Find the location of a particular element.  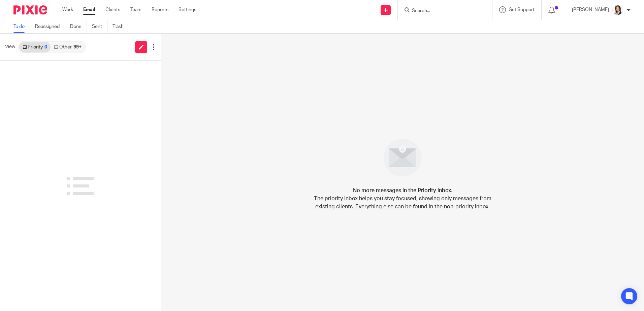

input: Search is located at coordinates (442, 11).